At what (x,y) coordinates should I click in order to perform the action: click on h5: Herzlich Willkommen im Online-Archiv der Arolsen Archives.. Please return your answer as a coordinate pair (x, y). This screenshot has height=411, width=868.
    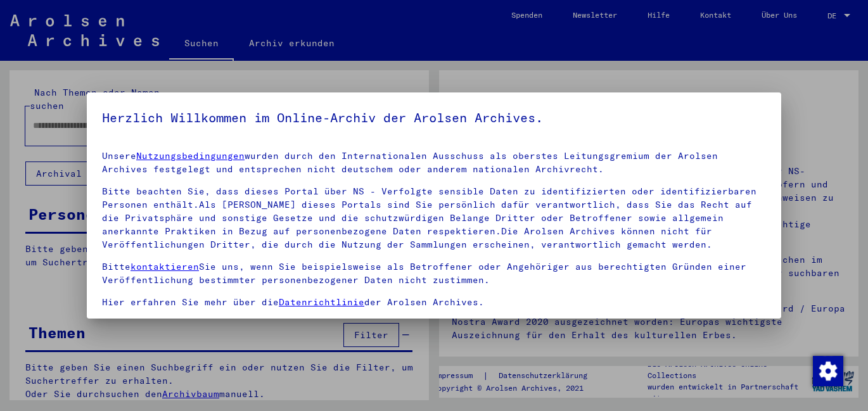
    Looking at the image, I should click on (434, 118).